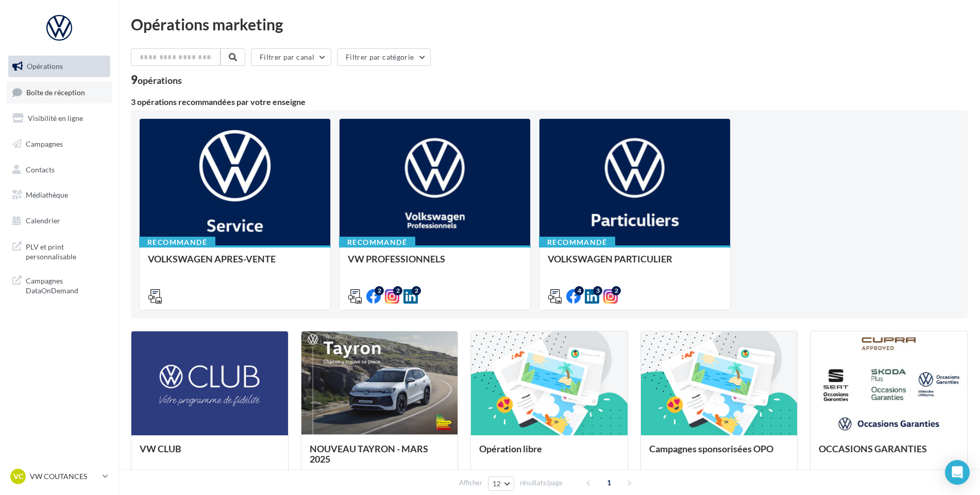  I want to click on span: OCCASIONS GARANTIES, so click(872, 449).